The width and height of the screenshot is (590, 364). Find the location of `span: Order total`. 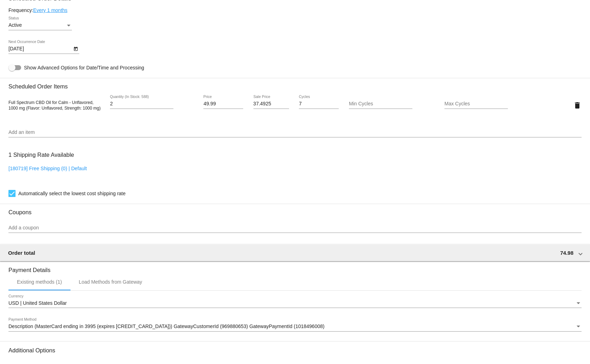

span: Order total is located at coordinates (22, 253).